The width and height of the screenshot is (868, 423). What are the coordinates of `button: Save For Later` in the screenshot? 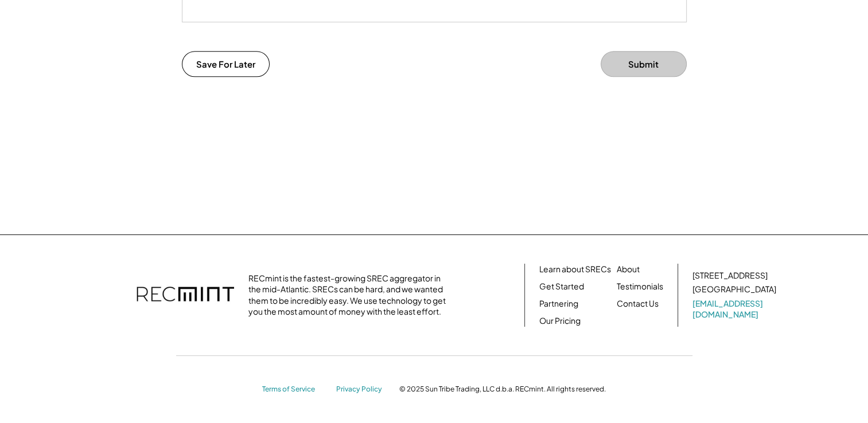 It's located at (225, 63).